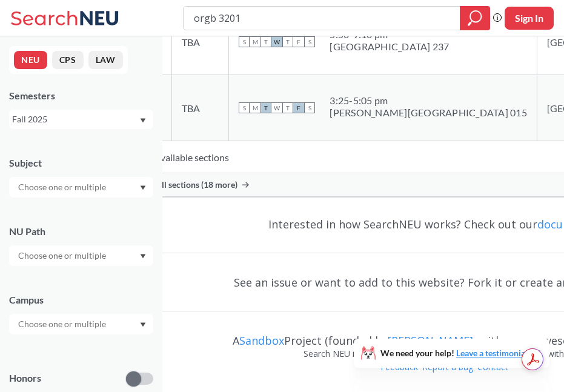  I want to click on div: 3:25 - 5:05 pm, so click(428, 100).